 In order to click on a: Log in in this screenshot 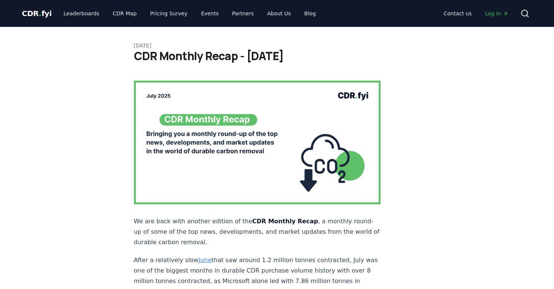, I will do `click(497, 13)`.